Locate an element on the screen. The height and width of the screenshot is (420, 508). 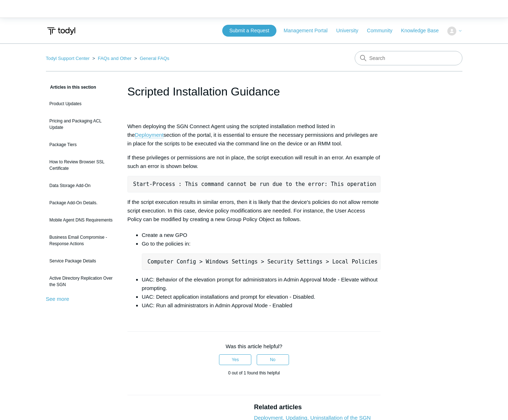
span: Was this article helpful? is located at coordinates (254, 346).